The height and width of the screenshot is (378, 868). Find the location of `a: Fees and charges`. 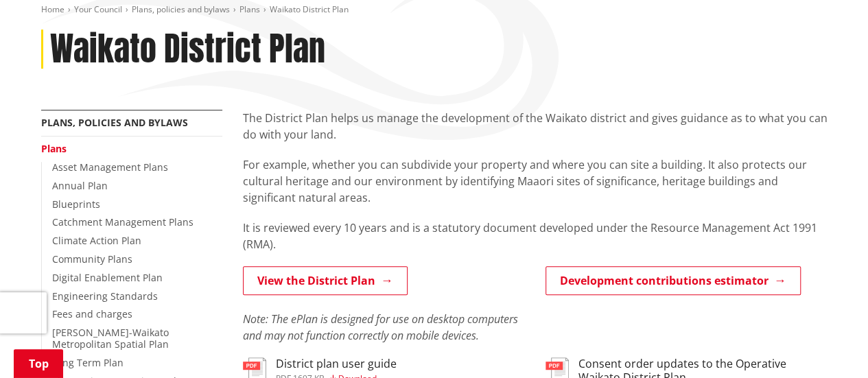

a: Fees and charges is located at coordinates (92, 313).